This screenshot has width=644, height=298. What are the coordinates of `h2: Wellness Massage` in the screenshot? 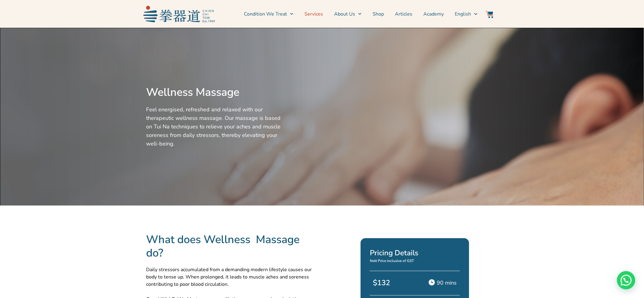 It's located at (217, 92).